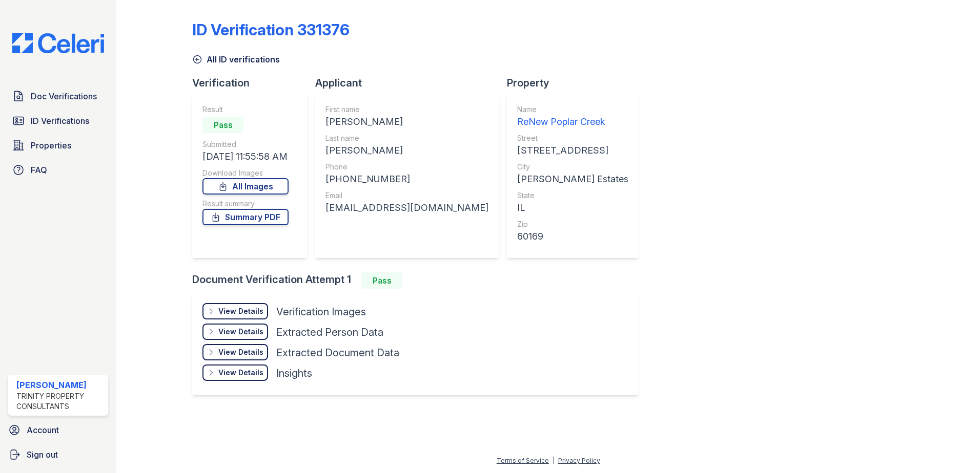  I want to click on div: ID Verification 331376, so click(270, 30).